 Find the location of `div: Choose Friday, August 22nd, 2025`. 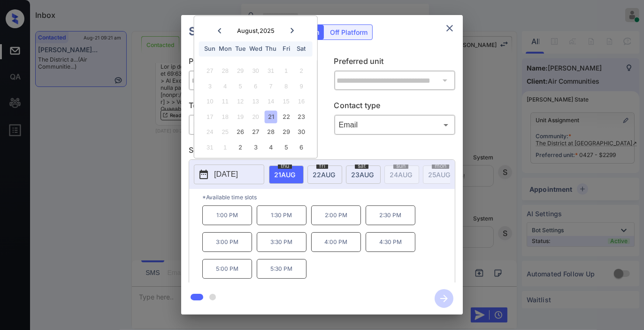

div: Choose Friday, August 22nd, 2025 is located at coordinates (286, 117).